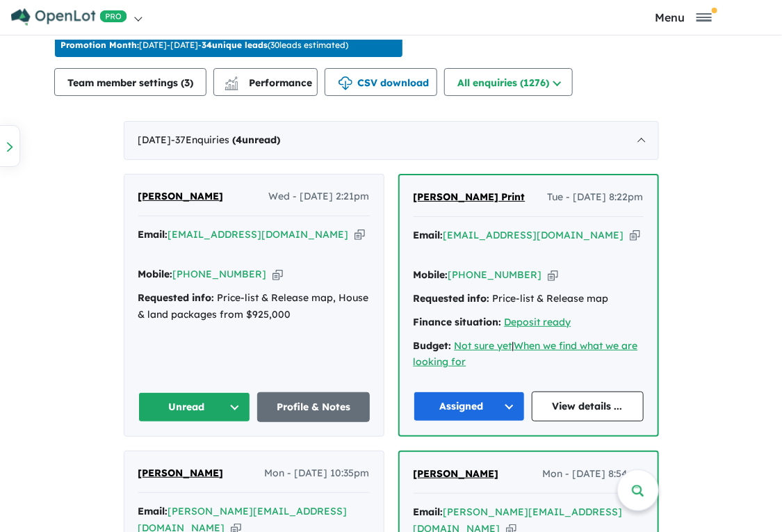 This screenshot has width=782, height=532. I want to click on button: CSV download, so click(381, 82).